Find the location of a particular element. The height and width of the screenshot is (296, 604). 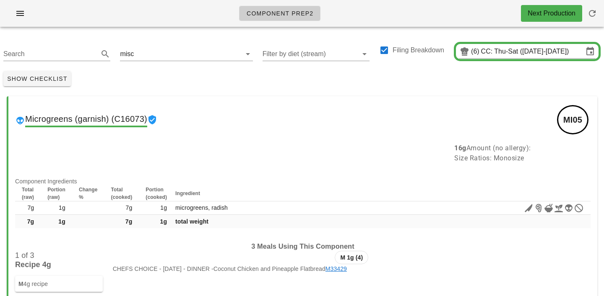

span: microgreens, radish is located at coordinates (201, 208).